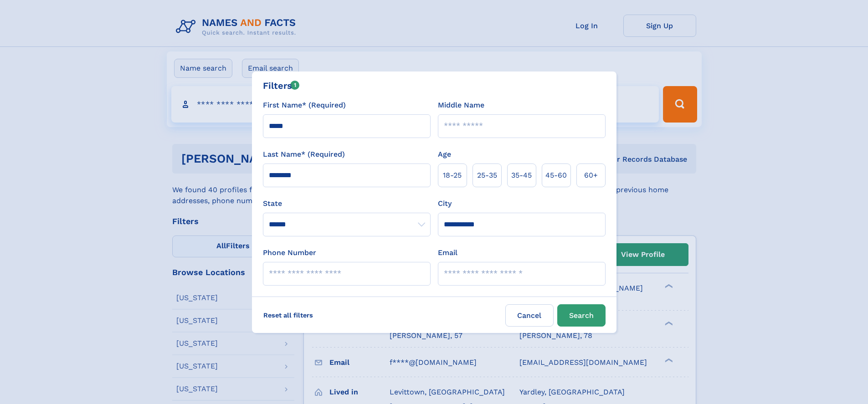  What do you see at coordinates (305, 105) in the screenshot?
I see `label: First Name* (Required)` at bounding box center [305, 105].